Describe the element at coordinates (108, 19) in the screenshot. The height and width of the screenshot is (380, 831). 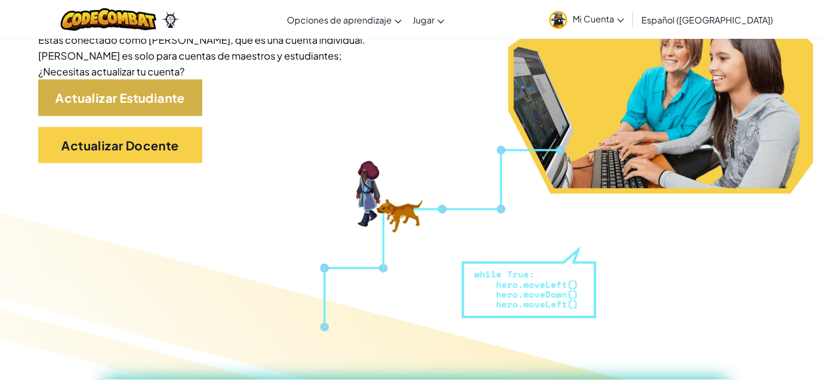
I see `img: Logotipo de CodeCombat` at that location.